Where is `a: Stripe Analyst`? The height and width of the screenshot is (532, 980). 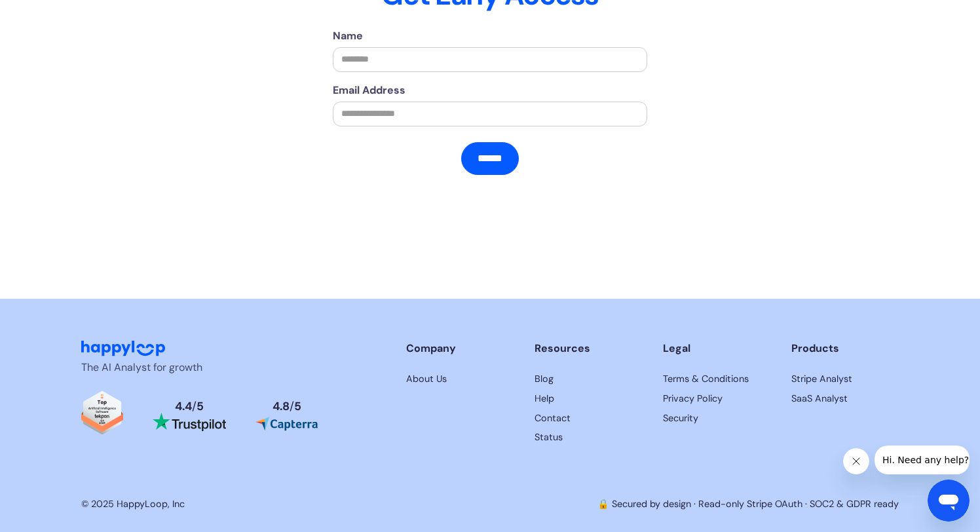
a: Stripe Analyst is located at coordinates (845, 379).